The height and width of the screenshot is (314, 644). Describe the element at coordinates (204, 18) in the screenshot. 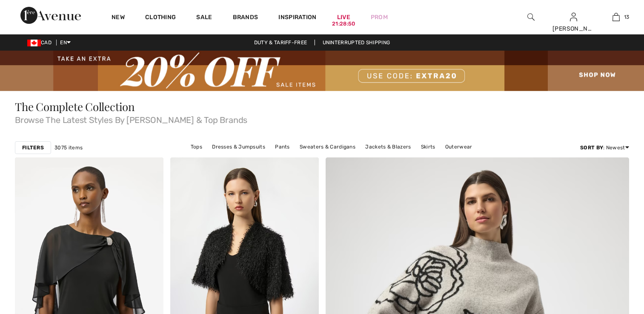

I see `a: Sale` at that location.